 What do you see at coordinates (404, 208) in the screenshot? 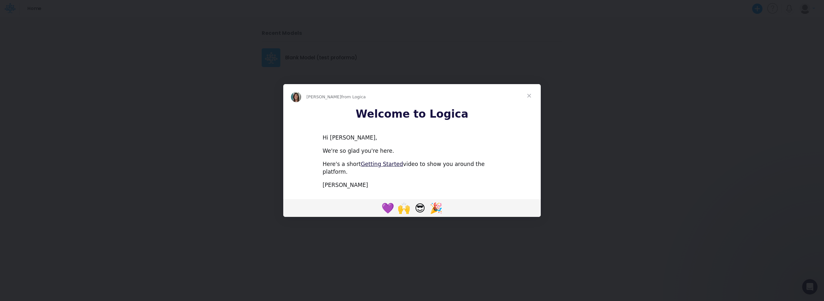
I see `span: raised hands reaction` at bounding box center [404, 208].